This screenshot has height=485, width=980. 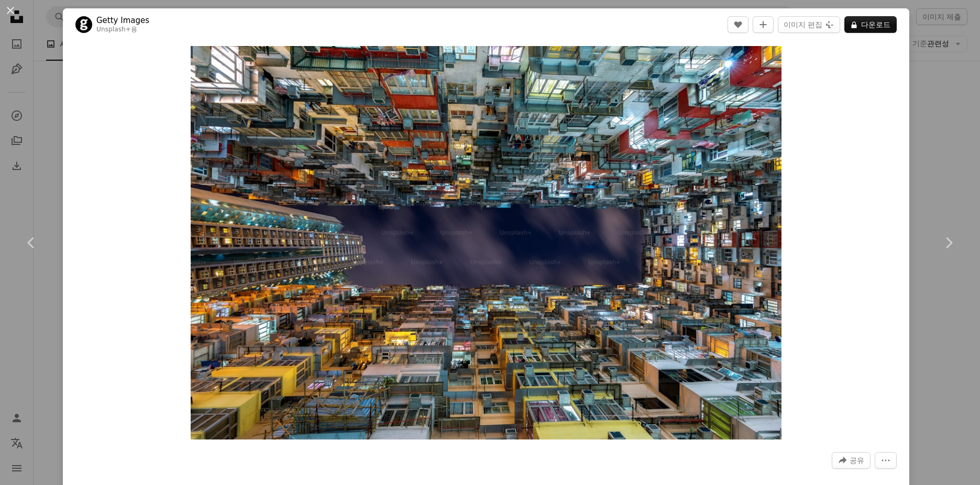 What do you see at coordinates (486, 243) in the screenshot?
I see `button: 이 이미지 확대` at bounding box center [486, 243].